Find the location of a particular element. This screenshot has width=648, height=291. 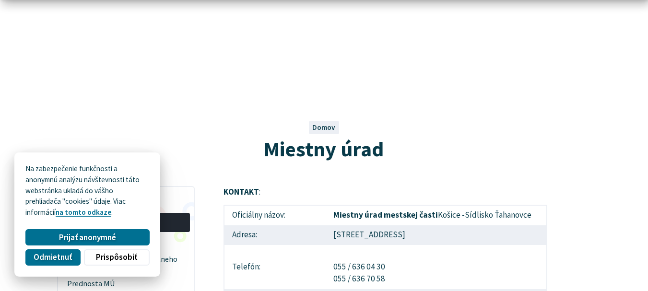

button: Prijať anonymné is located at coordinates (87, 237).